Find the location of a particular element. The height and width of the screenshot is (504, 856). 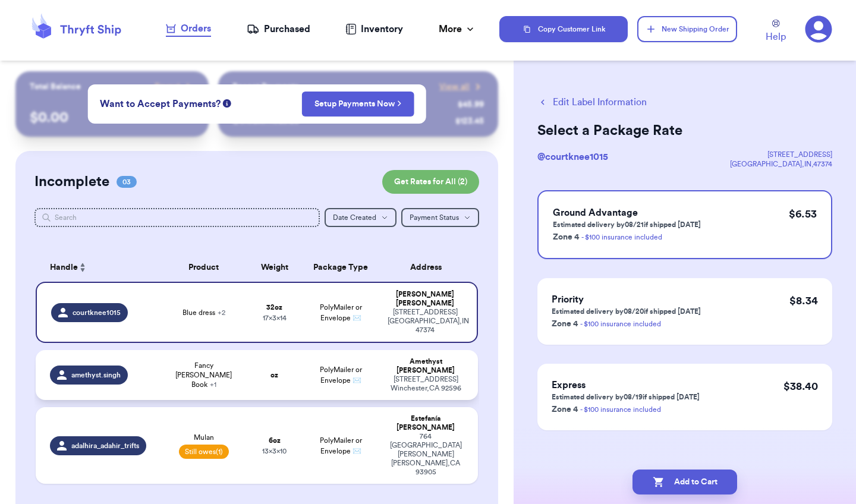

div: More is located at coordinates (457, 29).